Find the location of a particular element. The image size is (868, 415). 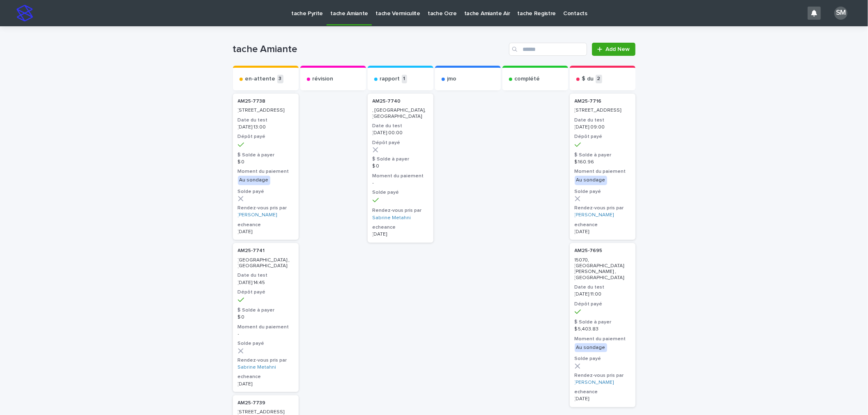

p: en-attente is located at coordinates (261, 79).